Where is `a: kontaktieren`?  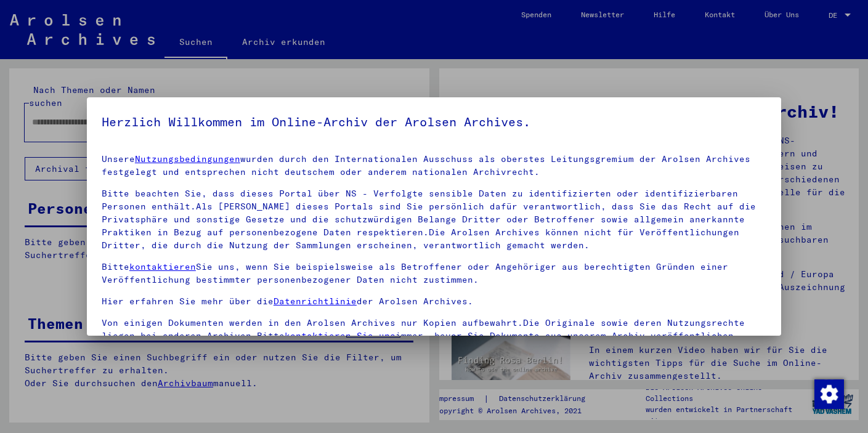 a: kontaktieren is located at coordinates (163, 267).